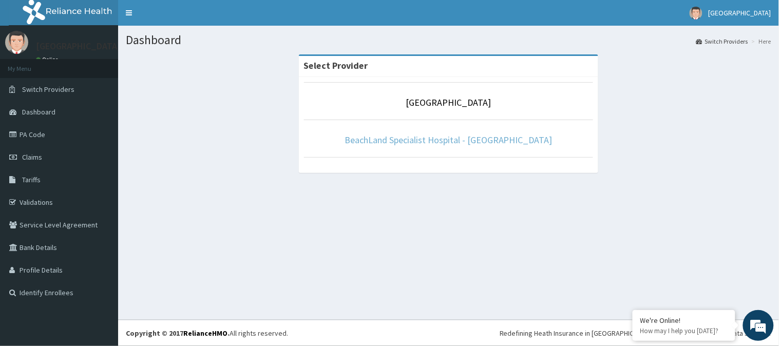 Image resolution: width=779 pixels, height=346 pixels. Describe the element at coordinates (48, 89) in the screenshot. I see `span: Switch Providers` at that location.